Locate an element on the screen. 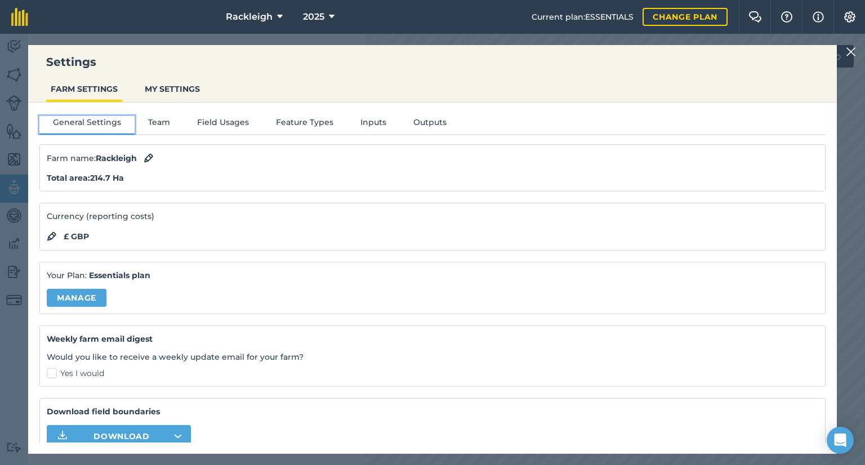  img: A cog icon is located at coordinates (850, 17).